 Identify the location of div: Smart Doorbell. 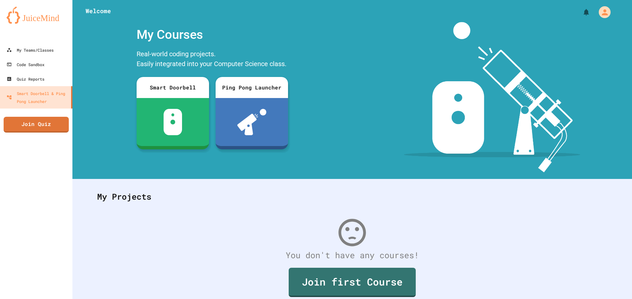
(173, 88).